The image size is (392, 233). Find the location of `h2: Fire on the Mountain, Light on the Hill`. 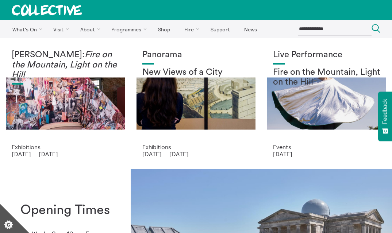

h2: Fire on the Mountain, Light on the Hill is located at coordinates (327, 77).